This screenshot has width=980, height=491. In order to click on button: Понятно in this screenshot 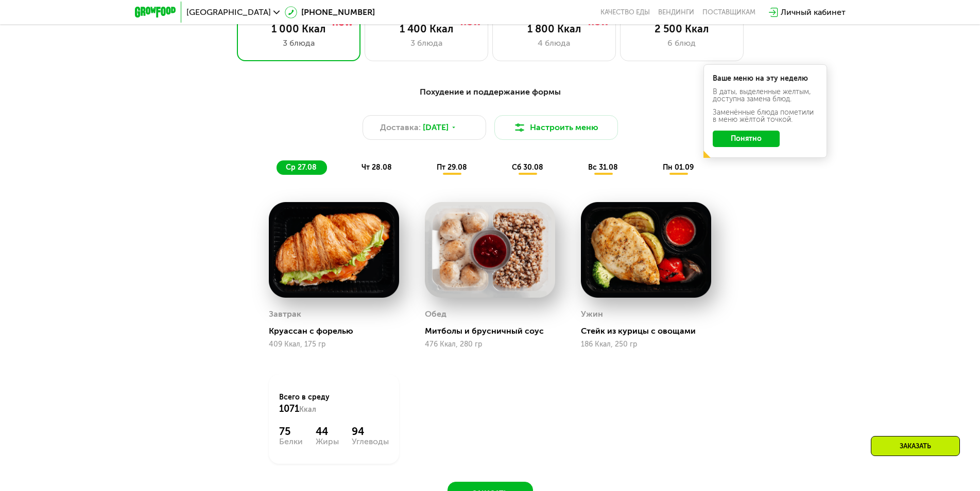, I will do `click(746, 139)`.